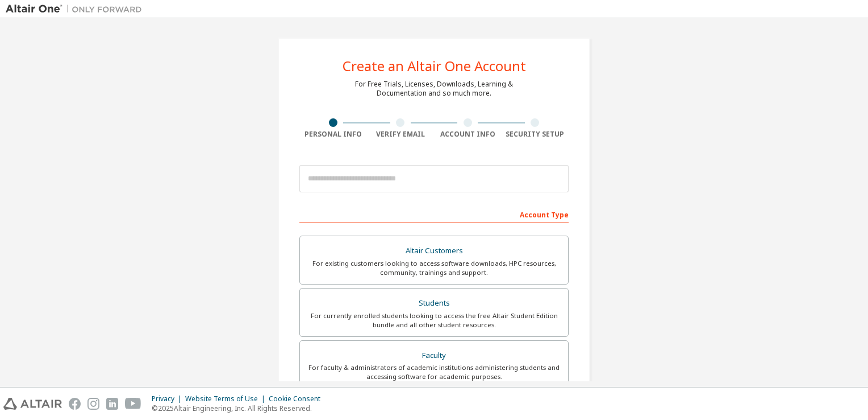 Image resolution: width=868 pixels, height=420 pixels. Describe the element at coordinates (133, 403) in the screenshot. I see `img: youtube.svg` at that location.